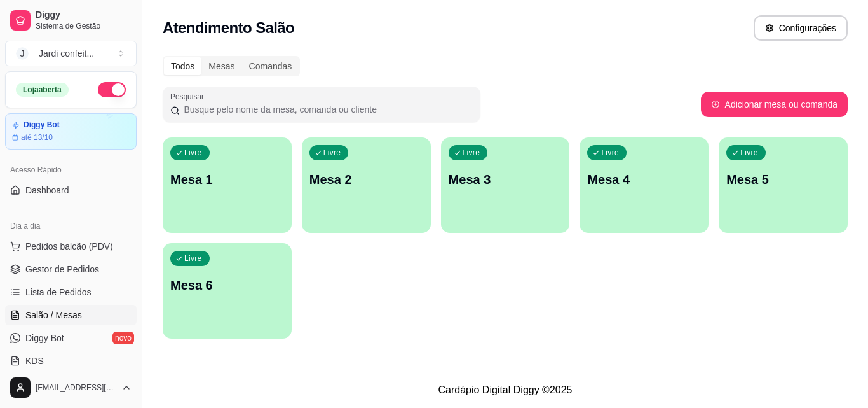  I want to click on button: Configurações, so click(801, 28).